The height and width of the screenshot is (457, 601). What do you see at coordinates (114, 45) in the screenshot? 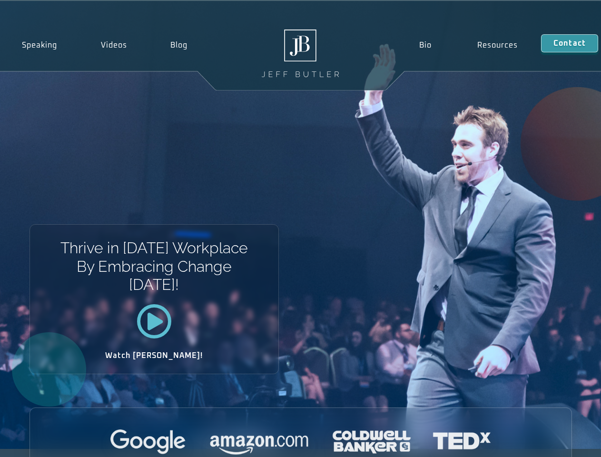
I see `a: Videos` at bounding box center [114, 45].